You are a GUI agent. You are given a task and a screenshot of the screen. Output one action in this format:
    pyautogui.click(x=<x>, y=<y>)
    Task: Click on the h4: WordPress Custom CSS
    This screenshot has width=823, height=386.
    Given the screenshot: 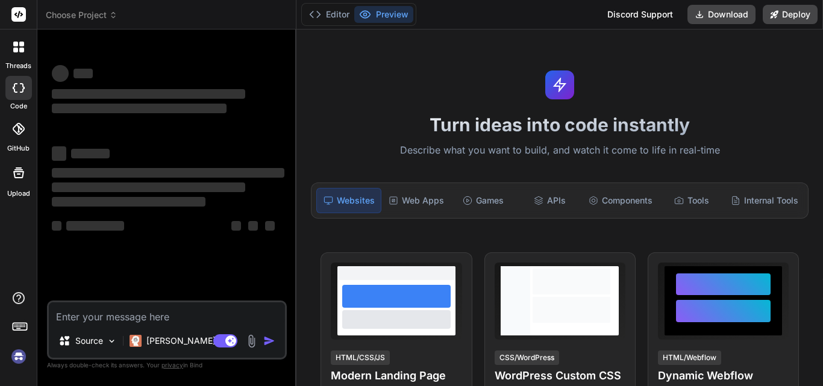 What is the action you would take?
    pyautogui.click(x=560, y=376)
    